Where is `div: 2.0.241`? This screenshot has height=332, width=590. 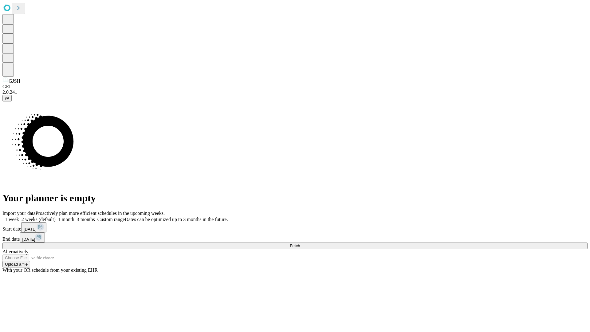
div: 2.0.241 is located at coordinates (295, 92).